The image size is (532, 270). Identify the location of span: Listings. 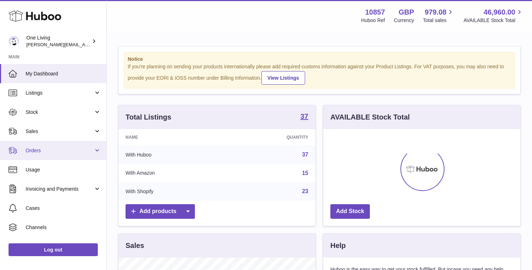
(59, 93).